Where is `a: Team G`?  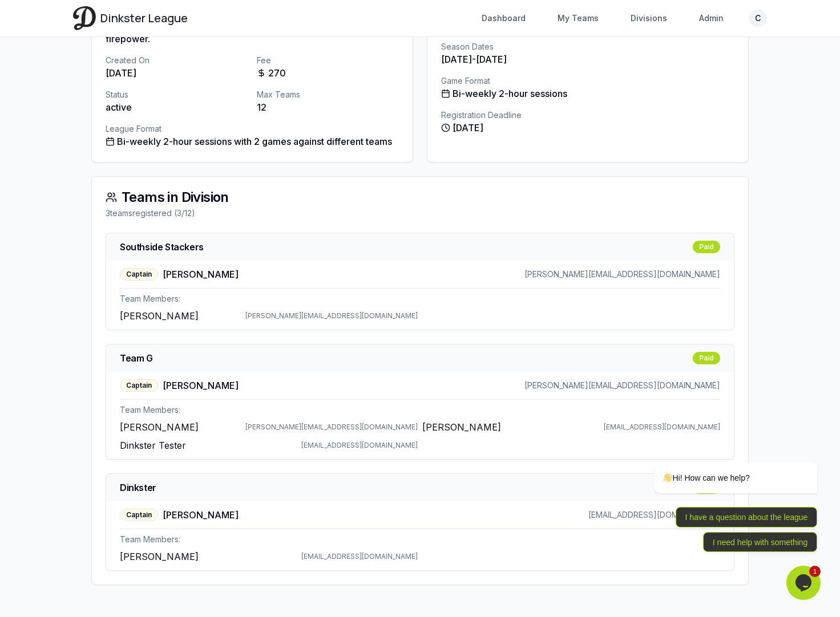
a: Team G is located at coordinates (137, 359).